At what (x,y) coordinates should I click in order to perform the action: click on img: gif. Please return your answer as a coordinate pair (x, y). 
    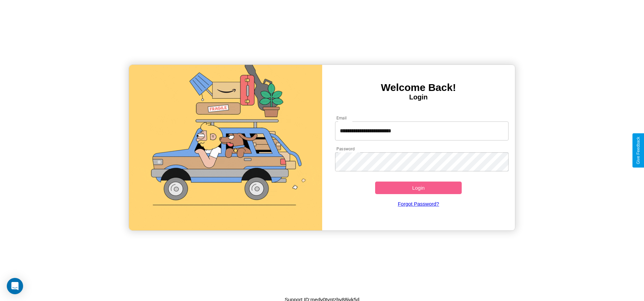
    Looking at the image, I should click on (226, 148).